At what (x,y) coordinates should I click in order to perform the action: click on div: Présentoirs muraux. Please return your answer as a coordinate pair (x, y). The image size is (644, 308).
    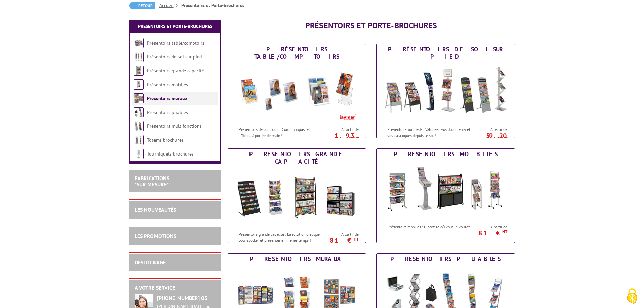
    Looking at the image, I should click on (297, 259).